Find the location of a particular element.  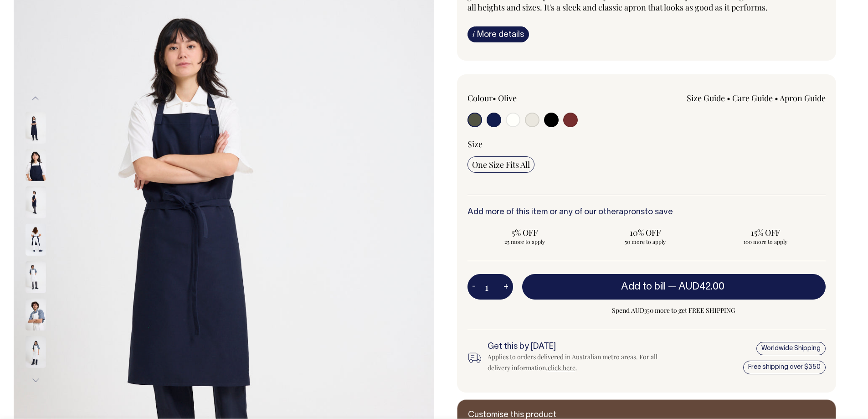

a: Size Guide is located at coordinates (706, 98).